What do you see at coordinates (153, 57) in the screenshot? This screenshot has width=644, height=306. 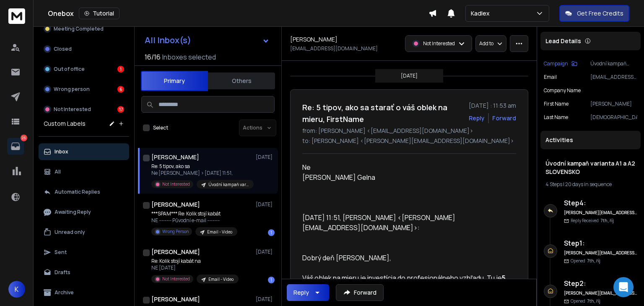 I see `span: 16 / 16` at bounding box center [153, 57].